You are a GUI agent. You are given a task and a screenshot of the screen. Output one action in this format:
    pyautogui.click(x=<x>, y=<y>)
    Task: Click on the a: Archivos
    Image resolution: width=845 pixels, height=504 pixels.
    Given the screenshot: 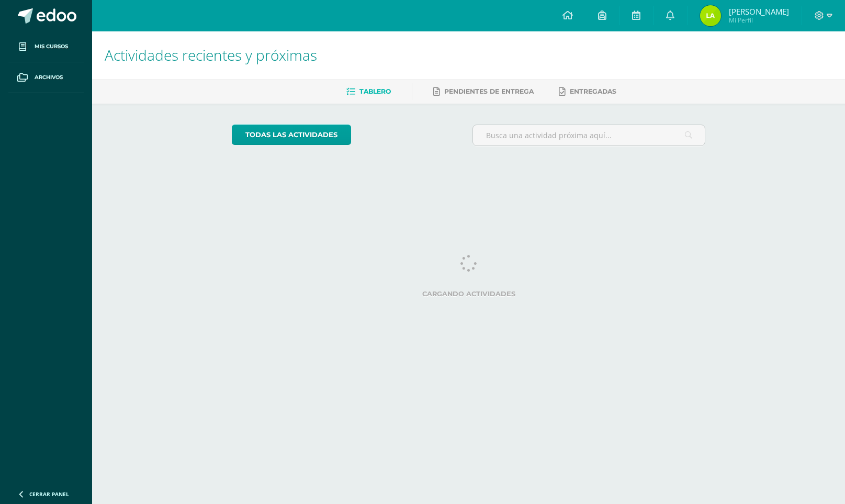 What is the action you would take?
    pyautogui.click(x=46, y=78)
    